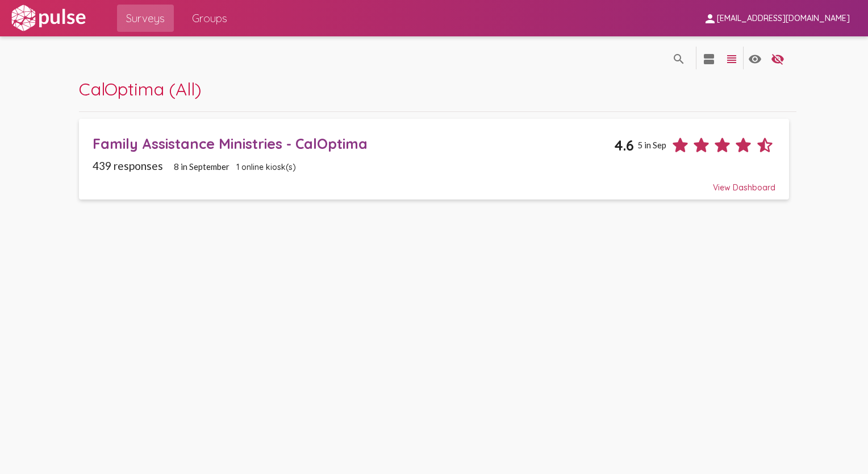 The width and height of the screenshot is (868, 474). Describe the element at coordinates (651, 145) in the screenshot. I see `span: 5 in Sep` at that location.